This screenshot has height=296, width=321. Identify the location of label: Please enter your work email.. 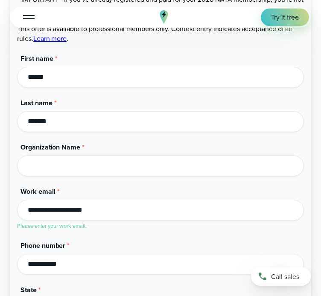
(52, 226).